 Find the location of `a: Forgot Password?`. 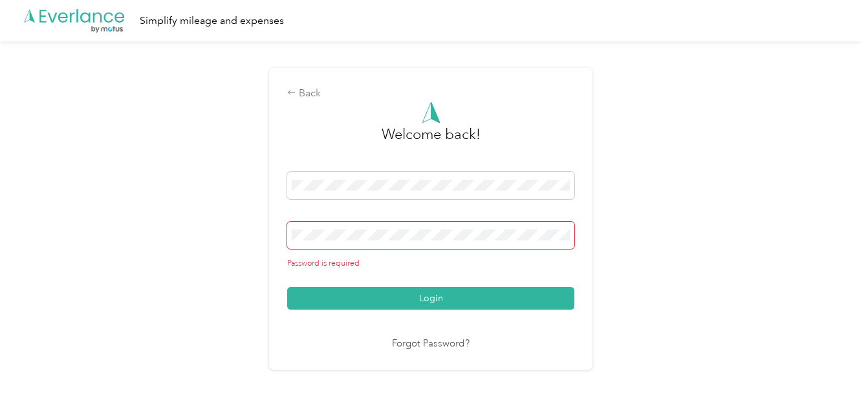

a: Forgot Password? is located at coordinates (431, 344).